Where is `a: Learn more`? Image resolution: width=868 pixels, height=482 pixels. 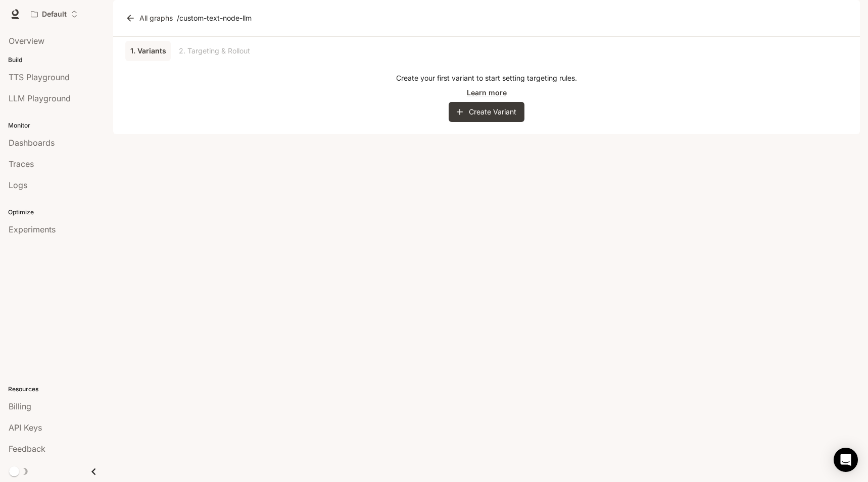
a: Learn more is located at coordinates (487, 92).